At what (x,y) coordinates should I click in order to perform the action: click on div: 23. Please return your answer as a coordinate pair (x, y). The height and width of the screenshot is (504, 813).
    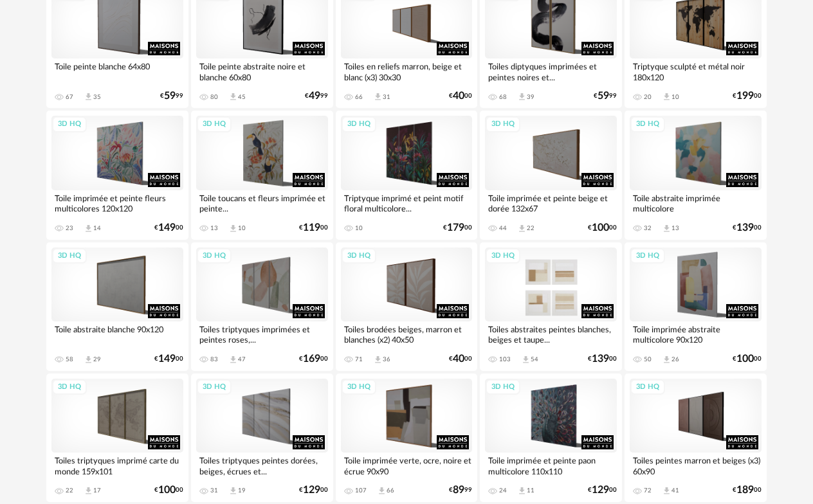
    Looking at the image, I should click on (69, 228).